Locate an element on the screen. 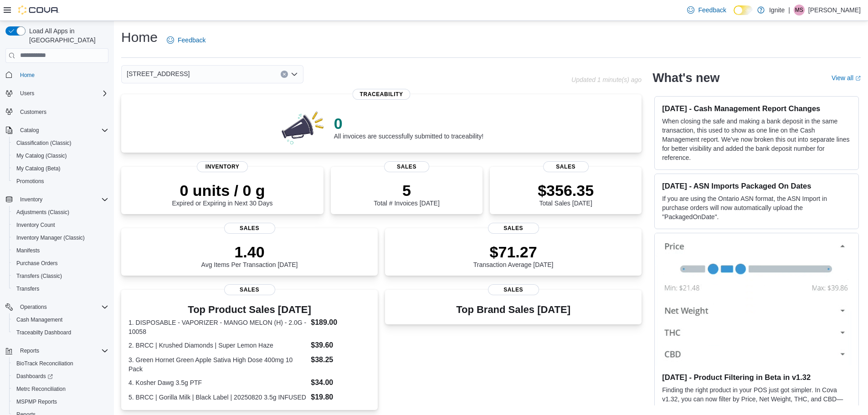 The height and width of the screenshot is (415, 868). span: Inventory Count is located at coordinates (60, 225).